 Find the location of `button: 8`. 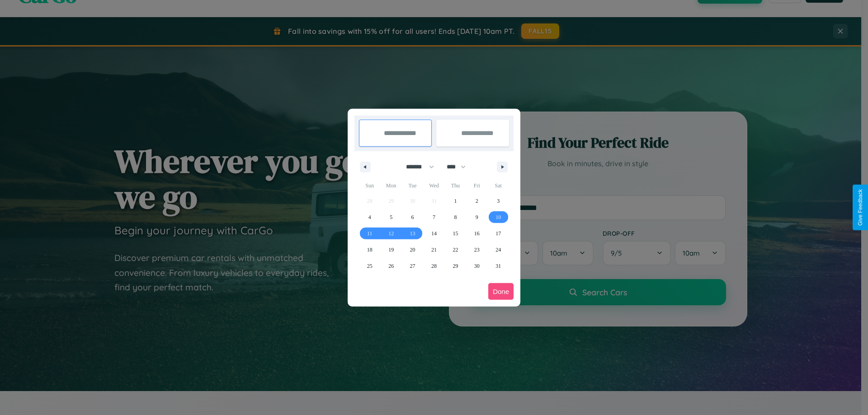

button: 8 is located at coordinates (455, 218).